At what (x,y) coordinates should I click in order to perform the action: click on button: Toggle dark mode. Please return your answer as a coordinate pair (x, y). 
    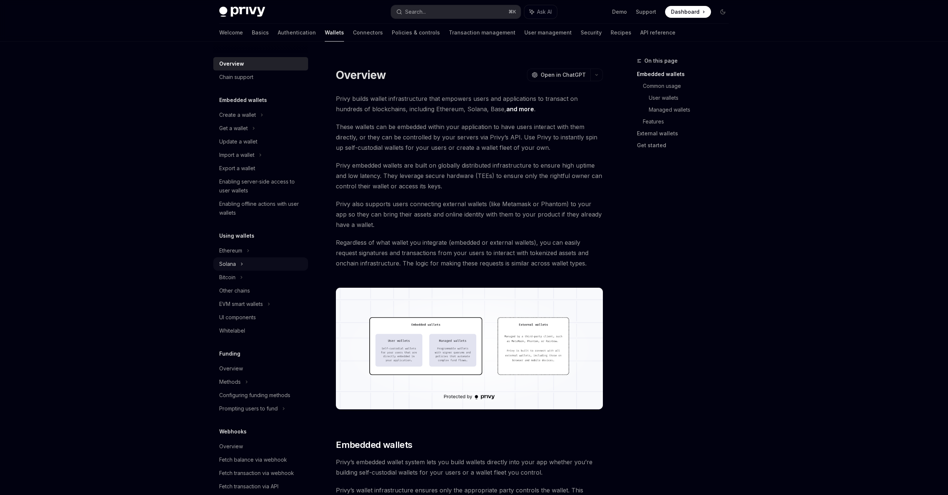
    Looking at the image, I should click on (723, 12).